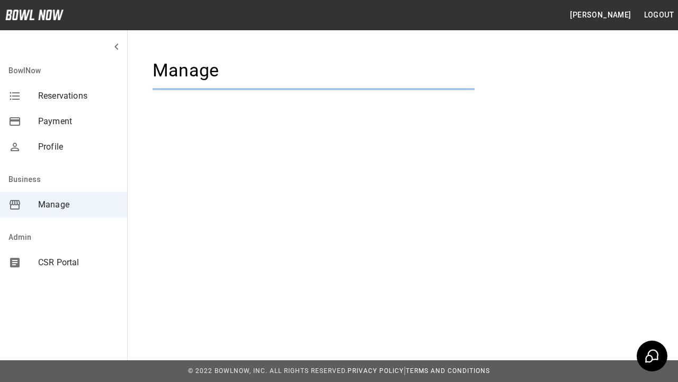  What do you see at coordinates (78, 147) in the screenshot?
I see `span: Profile` at bounding box center [78, 147].